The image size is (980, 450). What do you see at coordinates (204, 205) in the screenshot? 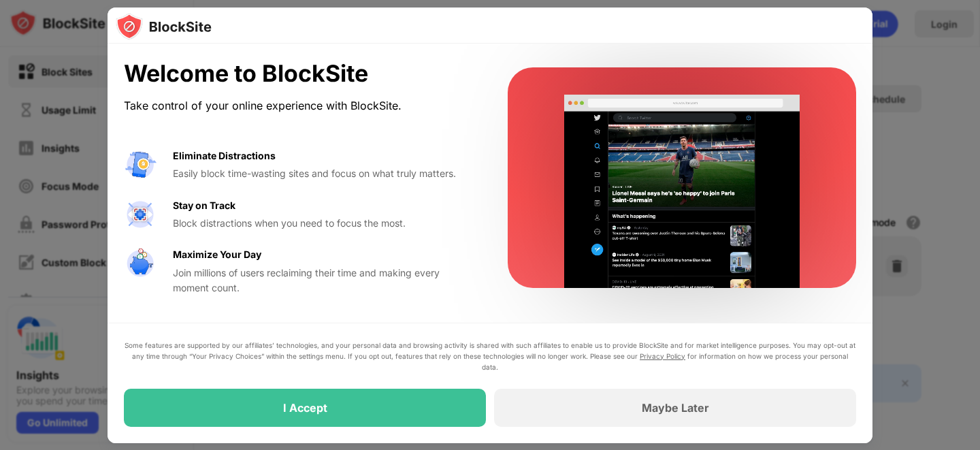
I see `div: Stay on Track` at bounding box center [204, 205].